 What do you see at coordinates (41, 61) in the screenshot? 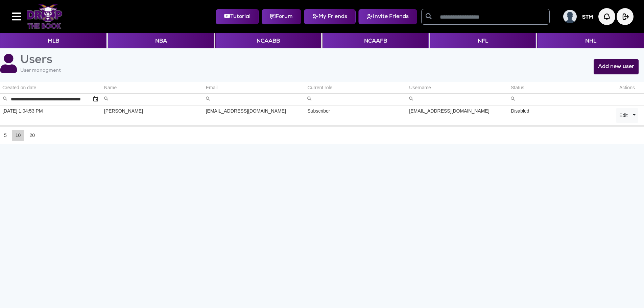
I see `h1: Users` at bounding box center [41, 61].